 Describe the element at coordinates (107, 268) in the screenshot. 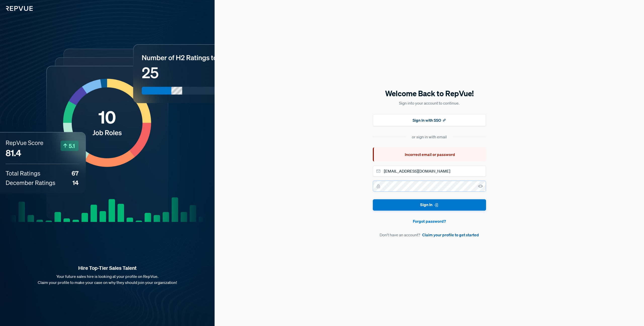

I see `strong: Hire Top-Tier Sales Talent` at that location.